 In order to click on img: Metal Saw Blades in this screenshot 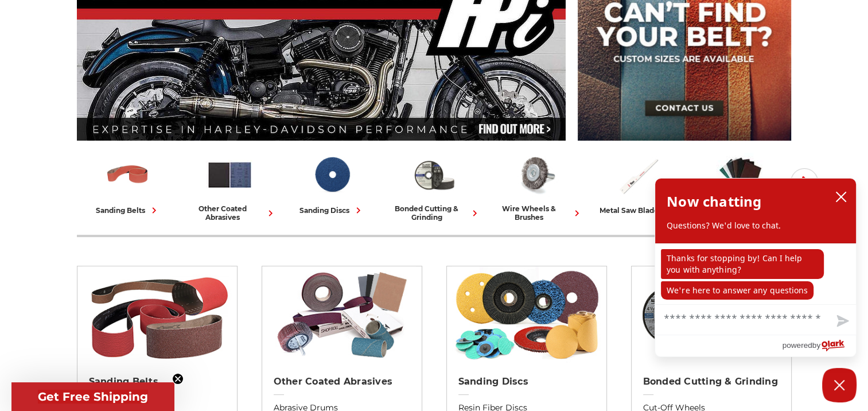, I will do `click(638, 174)`.